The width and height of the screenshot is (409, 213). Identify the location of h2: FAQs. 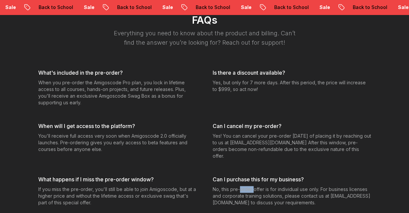
(205, 20).